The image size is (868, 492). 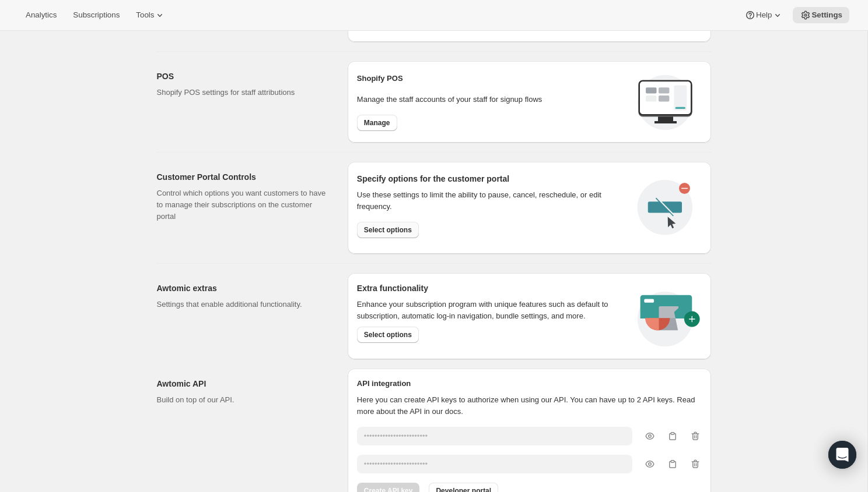 What do you see at coordinates (242, 76) in the screenshot?
I see `h2: POS` at bounding box center [242, 76].